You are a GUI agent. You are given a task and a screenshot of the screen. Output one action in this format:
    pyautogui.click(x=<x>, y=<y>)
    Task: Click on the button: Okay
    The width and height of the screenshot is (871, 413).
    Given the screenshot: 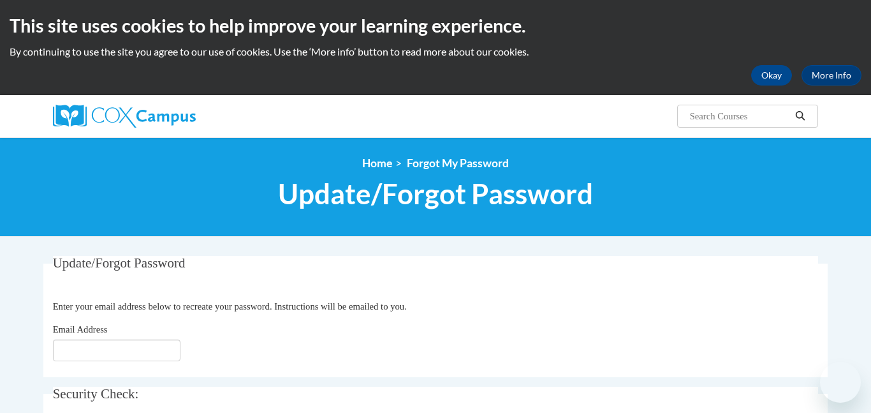 What is the action you would take?
    pyautogui.click(x=772, y=75)
    